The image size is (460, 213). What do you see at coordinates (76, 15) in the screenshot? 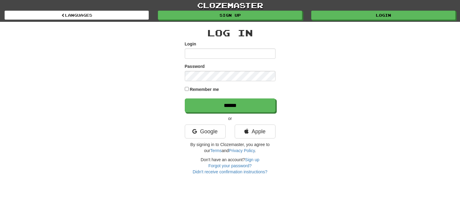
I see `a: Languages` at bounding box center [76, 15].